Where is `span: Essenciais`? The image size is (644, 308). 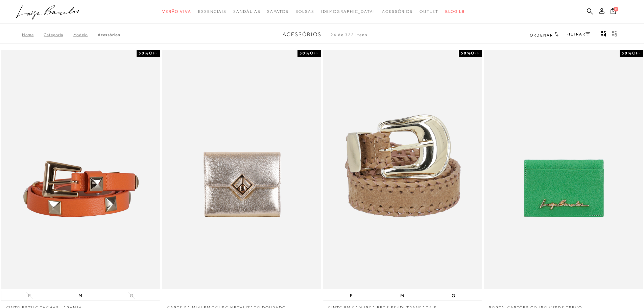
span: Essenciais is located at coordinates (212, 11).